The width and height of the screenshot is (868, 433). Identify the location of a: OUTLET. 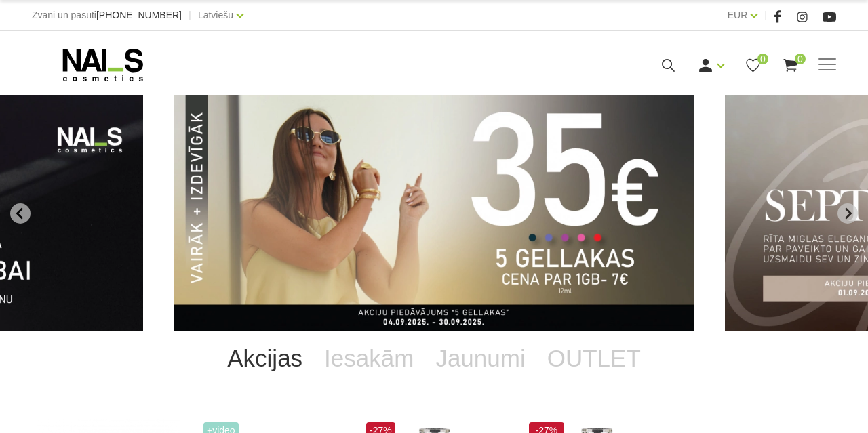
(594, 358).